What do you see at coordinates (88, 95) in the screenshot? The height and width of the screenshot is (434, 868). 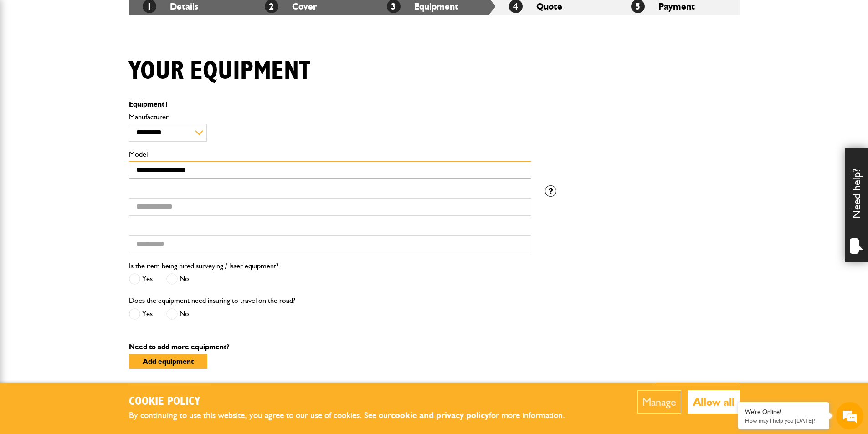 I see `input: Enter your last name` at bounding box center [88, 95].